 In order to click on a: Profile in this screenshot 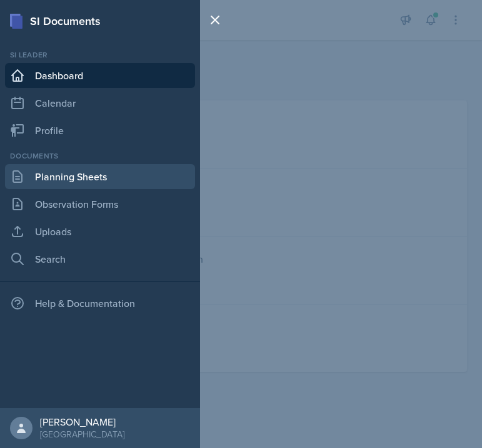, I will do `click(100, 131)`.